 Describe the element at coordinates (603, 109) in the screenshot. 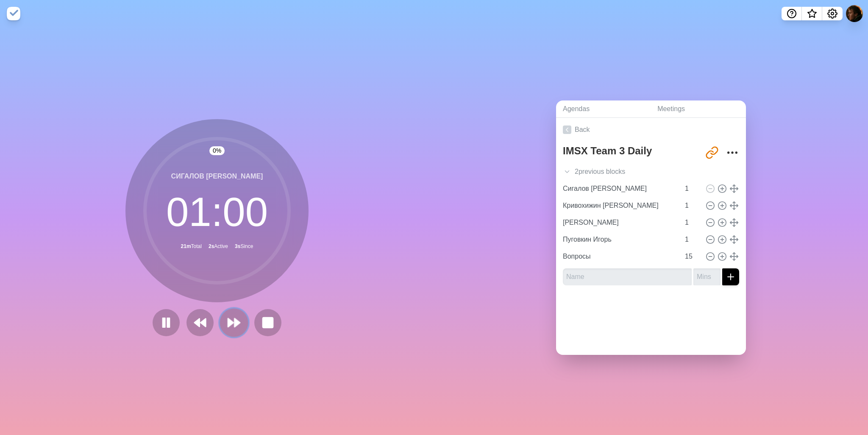

I see `a: Agendas` at that location.